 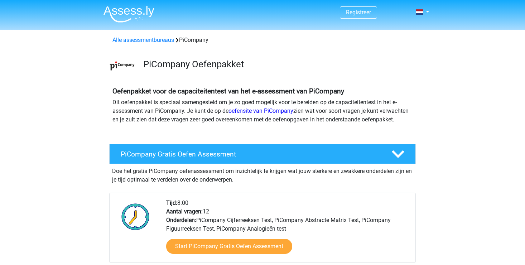 What do you see at coordinates (263, 154) in the screenshot?
I see `a: PiCompany Gratis Oefen Assessment` at bounding box center [263, 154].